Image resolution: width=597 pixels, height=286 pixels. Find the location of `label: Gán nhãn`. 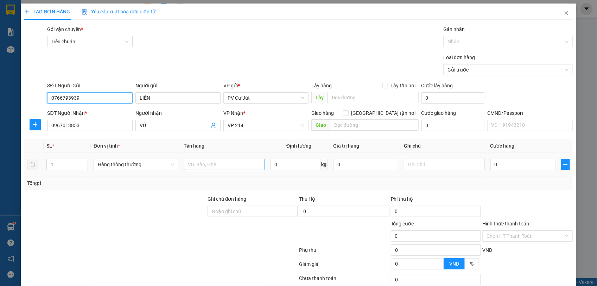

label: Gán nhãn is located at coordinates (454, 29).